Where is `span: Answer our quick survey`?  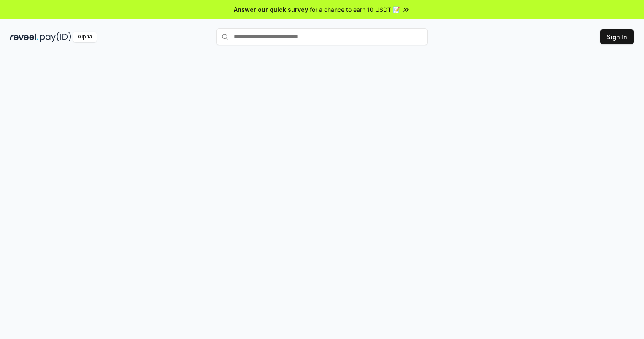 span: Answer our quick survey is located at coordinates (271, 9).